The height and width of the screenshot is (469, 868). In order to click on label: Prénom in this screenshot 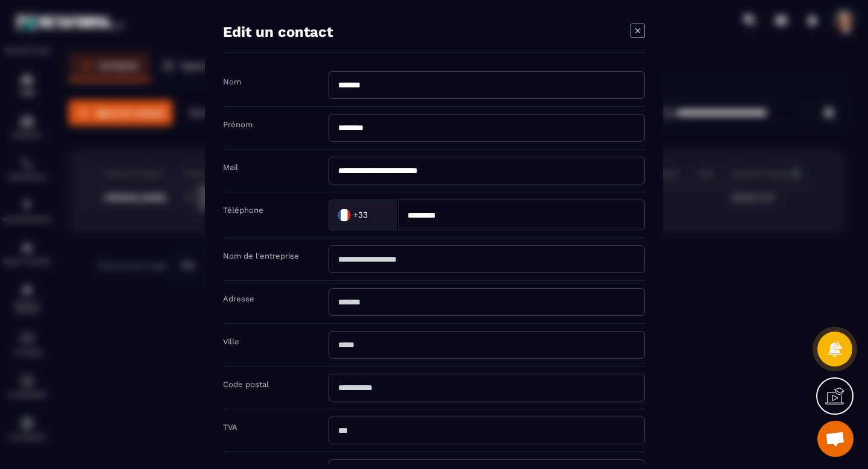, I will do `click(238, 124)`.